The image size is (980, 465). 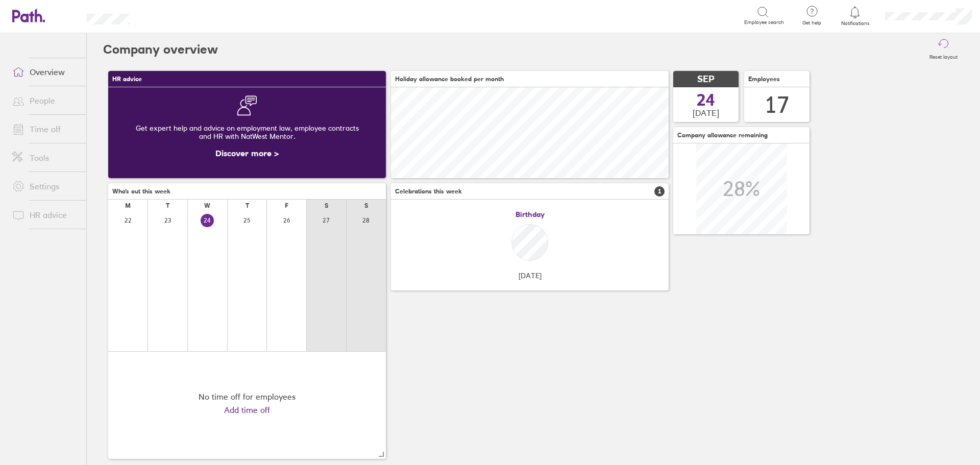 I want to click on div: No time off for employees, so click(x=247, y=397).